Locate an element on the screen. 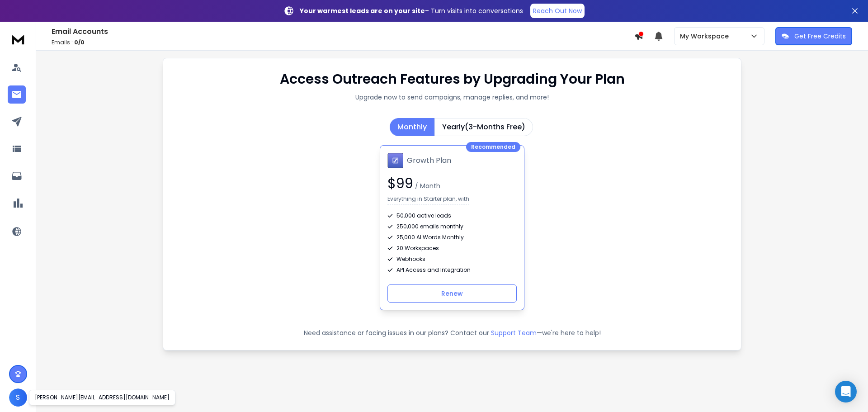 This screenshot has width=868, height=412. strong: Your warmest leads are on your site is located at coordinates (362, 11).